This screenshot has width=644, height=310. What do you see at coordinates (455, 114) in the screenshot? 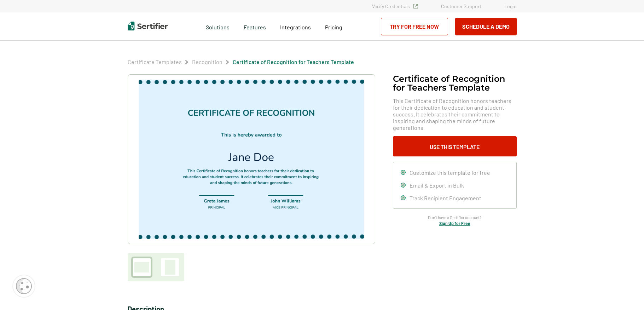
I see `span: This Certificate of Recognition honors teachers for their dedication to education and student suc...` at bounding box center [455, 114].